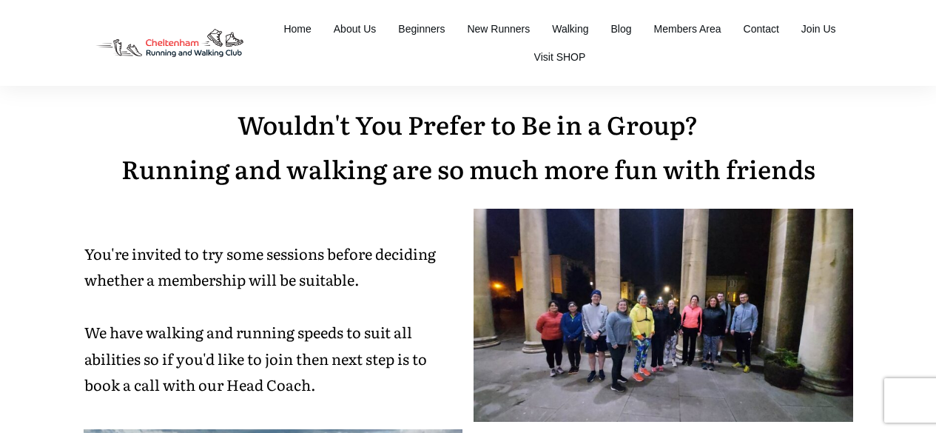  Describe the element at coordinates (260, 319) in the screenshot. I see `span: You're invited to try some sessions before deciding whether a membership will be suitable. We hav...` at that location.